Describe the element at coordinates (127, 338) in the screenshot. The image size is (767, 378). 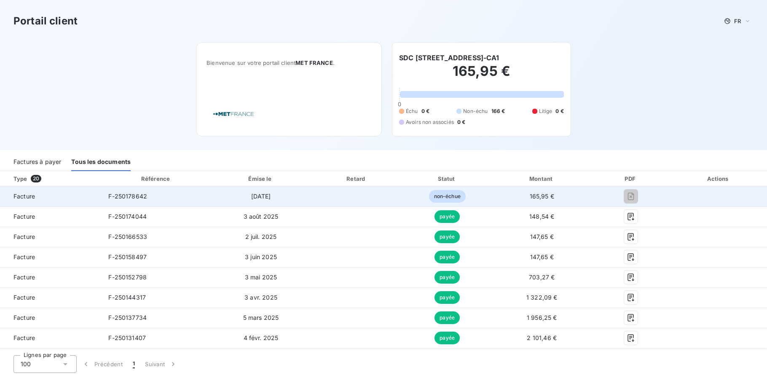
I see `span: F-250131407` at that location.